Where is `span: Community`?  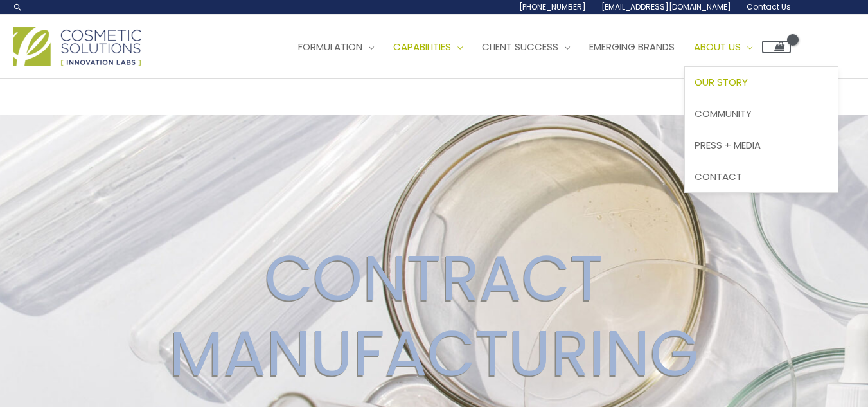
span: Community is located at coordinates (723, 113).